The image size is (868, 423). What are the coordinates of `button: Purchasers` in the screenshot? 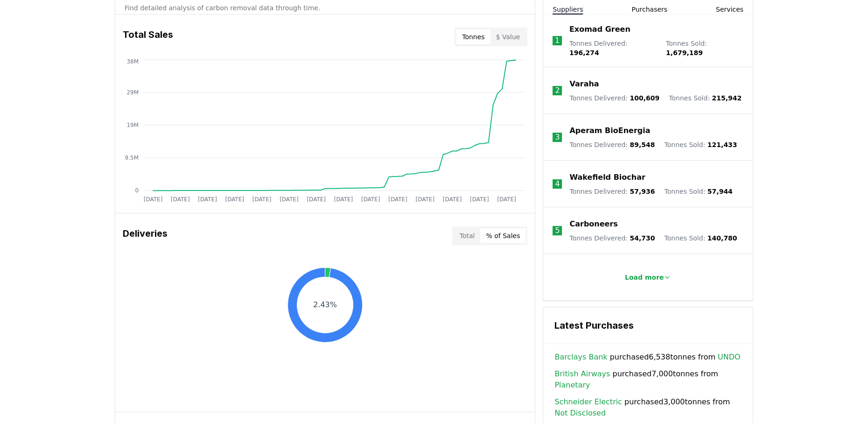 It's located at (649, 9).